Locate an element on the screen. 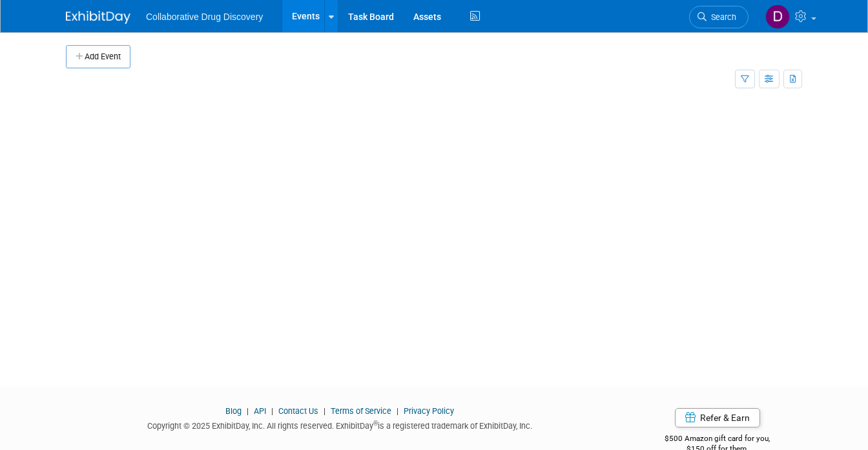 Image resolution: width=868 pixels, height=450 pixels. button: Add Event is located at coordinates (98, 57).